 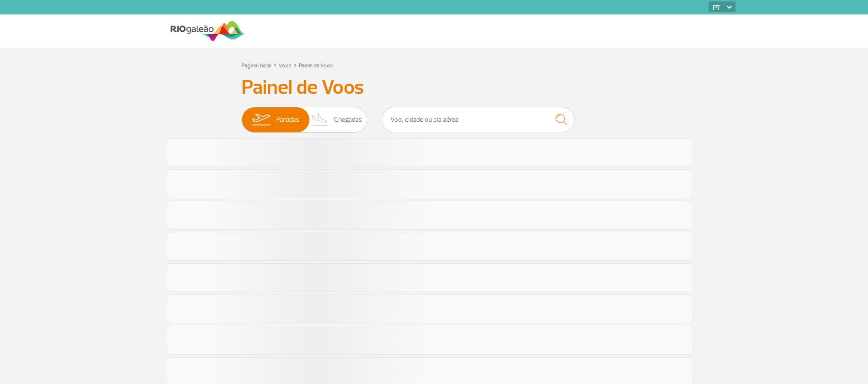 What do you see at coordinates (287, 120) in the screenshot?
I see `span: Partidas` at bounding box center [287, 120].